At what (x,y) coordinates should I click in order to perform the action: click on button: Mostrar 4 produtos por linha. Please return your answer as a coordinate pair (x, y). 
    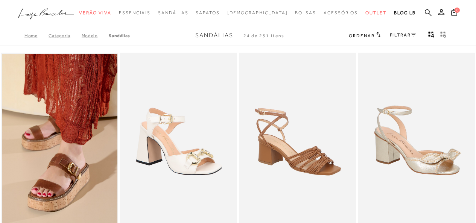
    Looking at the image, I should click on (431, 36).